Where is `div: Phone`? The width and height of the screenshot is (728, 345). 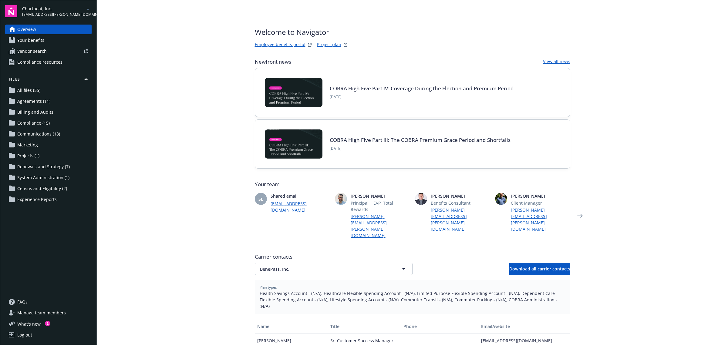 div: Phone is located at coordinates (440, 326).